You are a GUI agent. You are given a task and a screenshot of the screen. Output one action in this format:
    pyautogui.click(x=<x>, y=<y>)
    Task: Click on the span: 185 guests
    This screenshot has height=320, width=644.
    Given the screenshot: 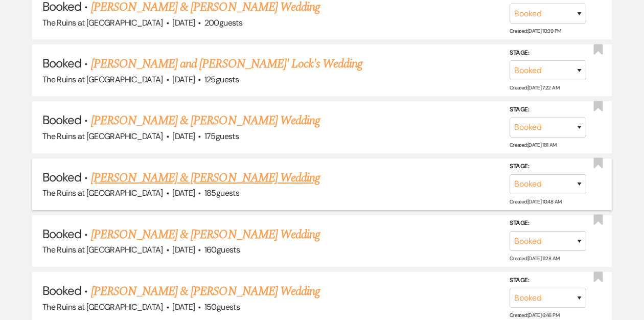 What is the action you would take?
    pyautogui.click(x=222, y=192)
    